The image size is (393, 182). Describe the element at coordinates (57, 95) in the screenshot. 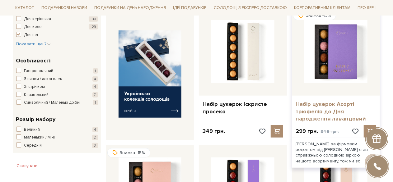

I see `button: Карамельний 7` at that location.